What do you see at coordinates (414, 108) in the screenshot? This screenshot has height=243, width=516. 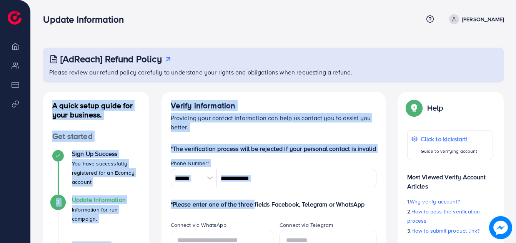 I see `img: Popup guide` at bounding box center [414, 108].